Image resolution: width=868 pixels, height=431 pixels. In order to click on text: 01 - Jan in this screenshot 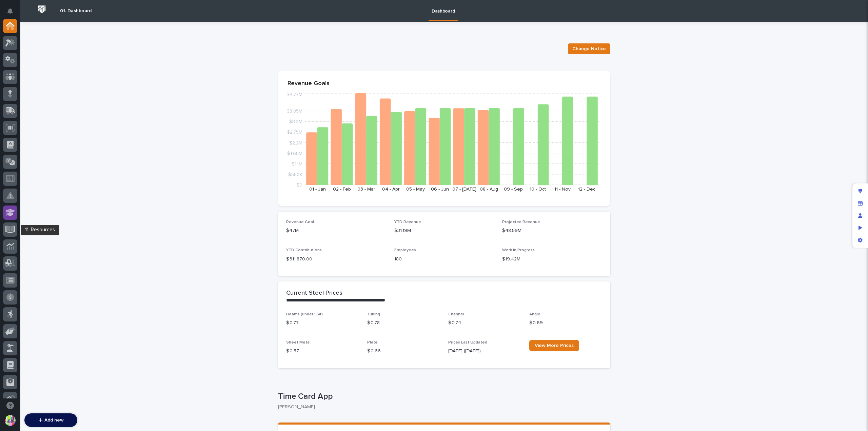, I will do `click(317, 189)`.